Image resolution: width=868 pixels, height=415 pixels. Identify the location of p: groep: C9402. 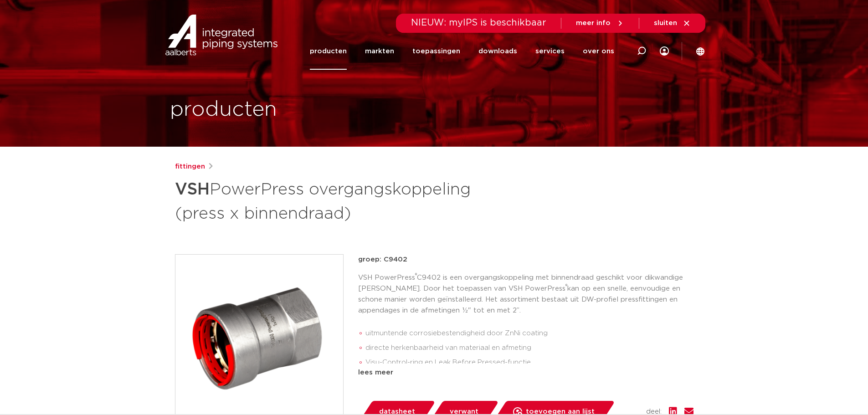
(526, 260).